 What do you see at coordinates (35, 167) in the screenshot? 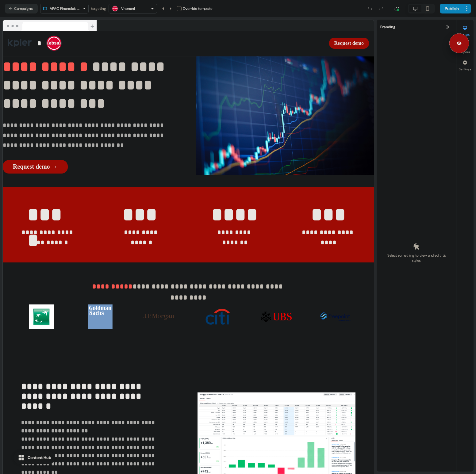
I see `button: Request demo →` at bounding box center [35, 167].